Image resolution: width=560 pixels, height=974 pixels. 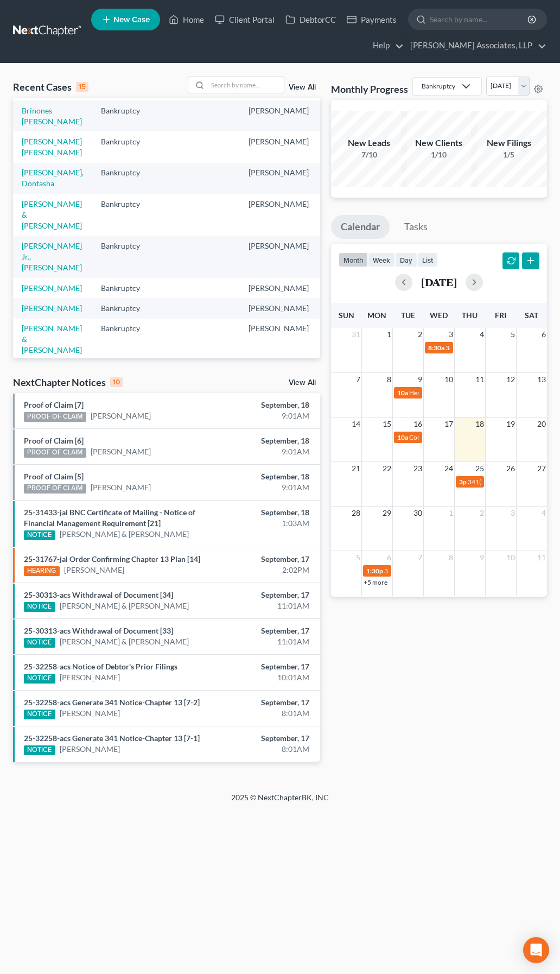 What do you see at coordinates (369, 143) in the screenshot?
I see `div: New Leads` at bounding box center [369, 143].